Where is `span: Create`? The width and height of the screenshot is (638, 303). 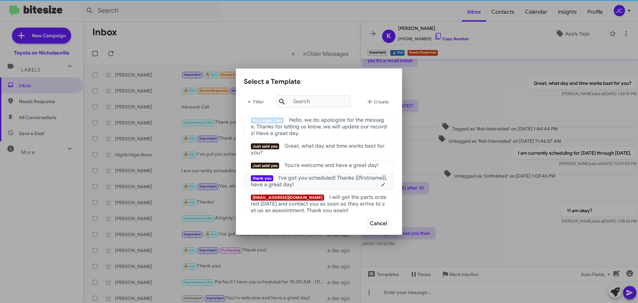 span: Create is located at coordinates (377, 102).